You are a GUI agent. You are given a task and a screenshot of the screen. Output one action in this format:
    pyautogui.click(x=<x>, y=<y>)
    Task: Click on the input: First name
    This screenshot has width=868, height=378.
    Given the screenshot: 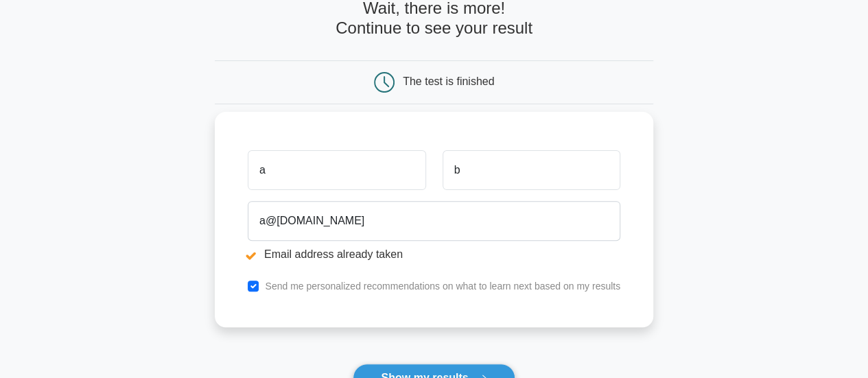 What is the action you would take?
    pyautogui.click(x=336, y=170)
    